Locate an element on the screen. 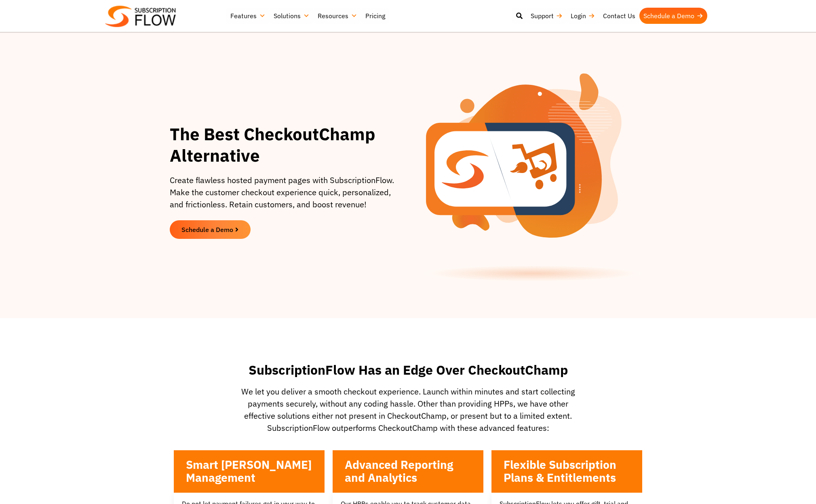  a: Pricing is located at coordinates (375, 16).